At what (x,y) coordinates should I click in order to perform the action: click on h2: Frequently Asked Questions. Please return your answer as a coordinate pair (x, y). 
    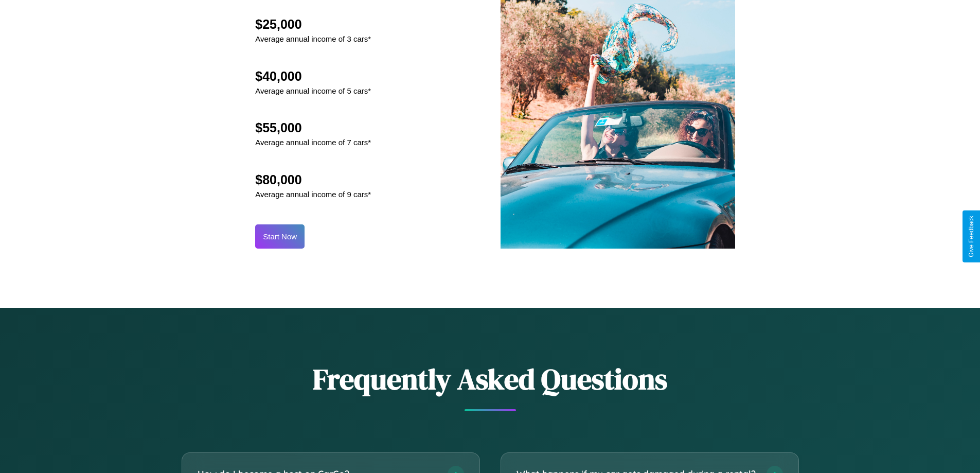
    Looking at the image, I should click on (490, 379).